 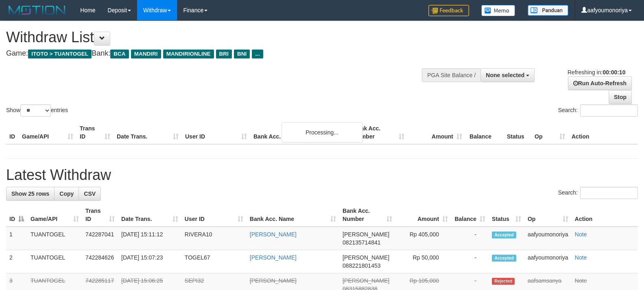 I want to click on span: ITOTO > TUANTOGEL, so click(x=60, y=54).